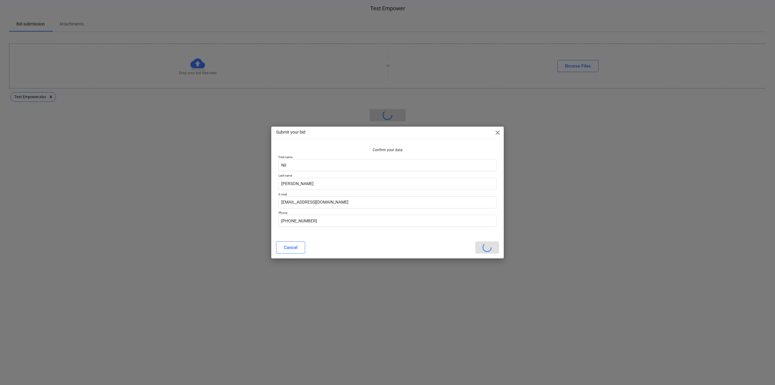 The image size is (775, 385). What do you see at coordinates (291, 247) in the screenshot?
I see `div: Cancel` at bounding box center [291, 247].